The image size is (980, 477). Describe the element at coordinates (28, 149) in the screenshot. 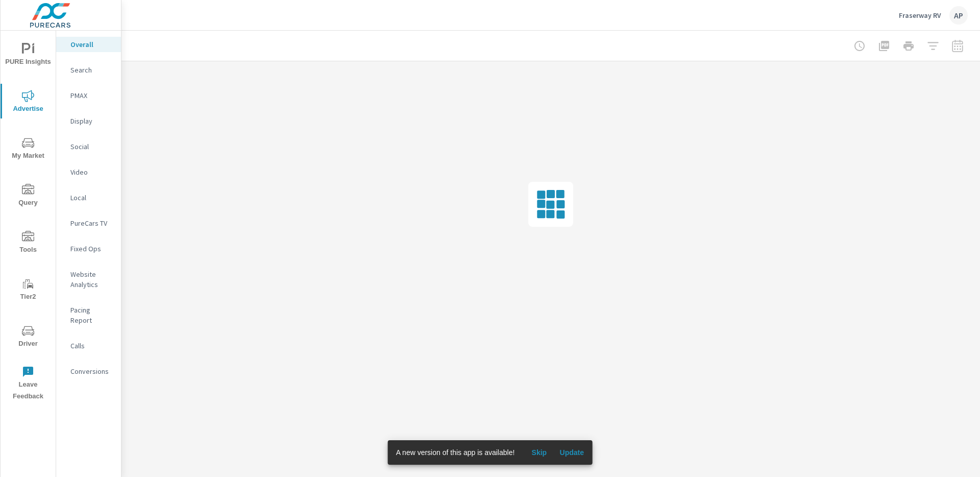

I see `span: My Market` at that location.